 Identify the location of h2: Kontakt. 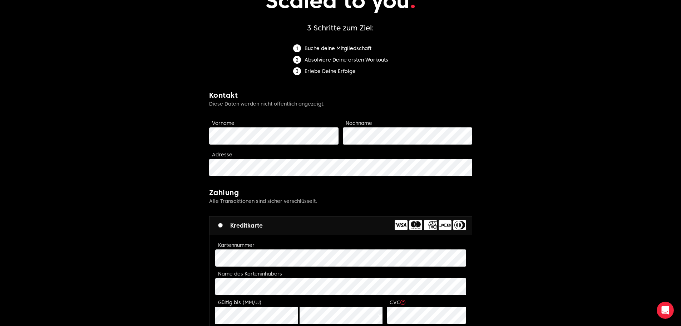
(341, 95).